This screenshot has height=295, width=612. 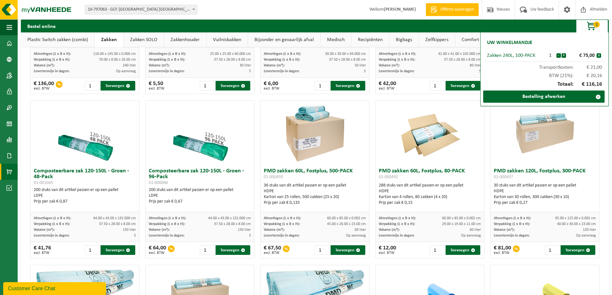 What do you see at coordinates (370, 40) in the screenshot?
I see `a: Recipiënten` at bounding box center [370, 40].